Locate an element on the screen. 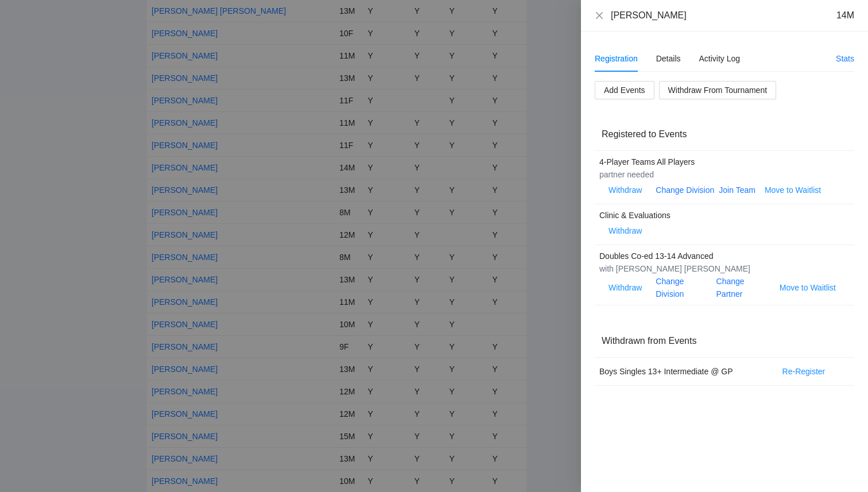 This screenshot has width=868, height=492. button: Close is located at coordinates (600, 16).